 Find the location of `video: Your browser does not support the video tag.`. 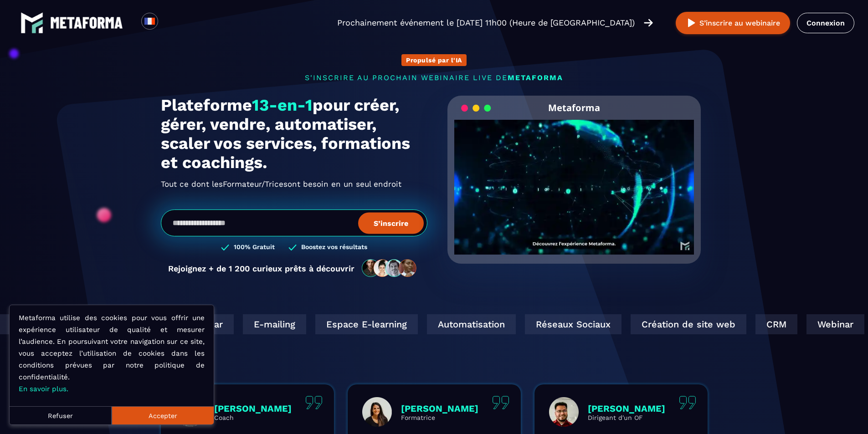

video: Your browser does not support the video tag. is located at coordinates (574, 179).